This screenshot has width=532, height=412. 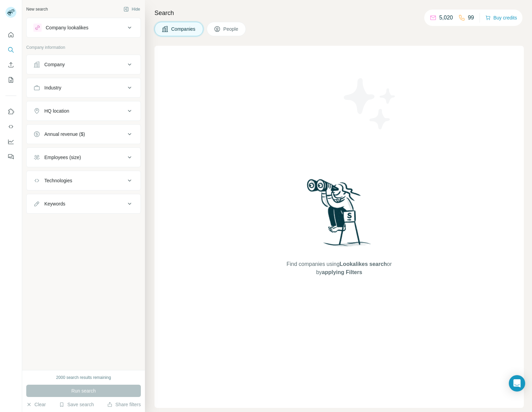 I want to click on button: Hide, so click(x=132, y=9).